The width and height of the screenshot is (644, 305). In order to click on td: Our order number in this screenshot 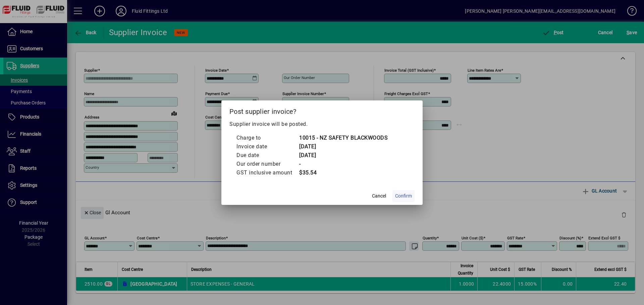, I will do `click(267, 164)`.